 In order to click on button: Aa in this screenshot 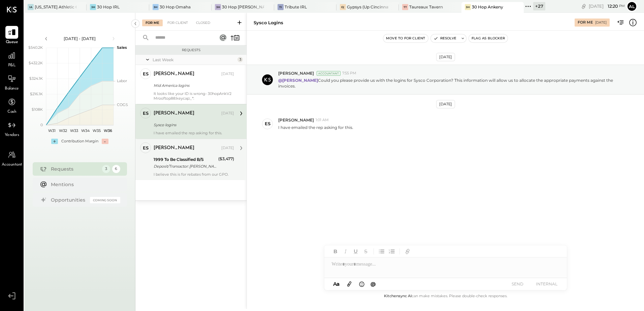, I will do `click(337, 284)`.